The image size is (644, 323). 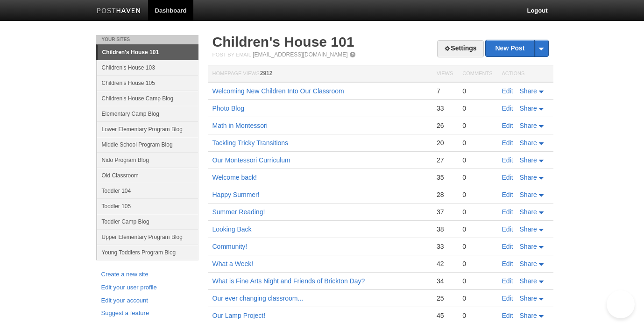 I want to click on a: Edit your user profile, so click(x=147, y=288).